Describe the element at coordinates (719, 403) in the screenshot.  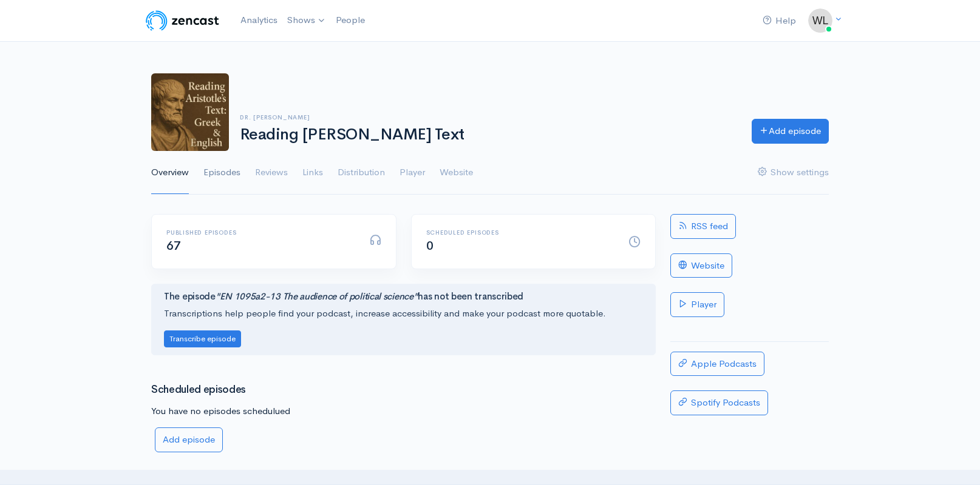
I see `a: Spotify Podcasts` at that location.